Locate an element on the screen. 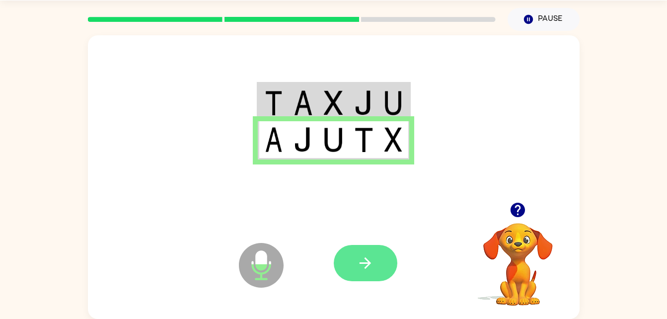  video: Your browser must support playing .mp4 files to use Literably. Please try using another browser. is located at coordinates (518, 257).